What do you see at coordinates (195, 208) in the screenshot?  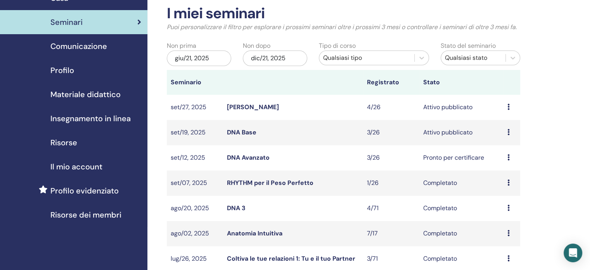 I see `td: ago/20, 2025` at bounding box center [195, 208].